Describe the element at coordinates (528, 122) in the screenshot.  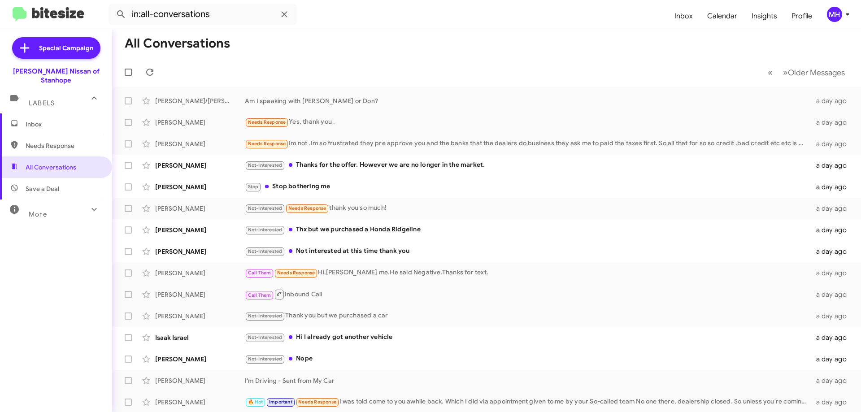
I see `div: Yes, thank you .` at that location.